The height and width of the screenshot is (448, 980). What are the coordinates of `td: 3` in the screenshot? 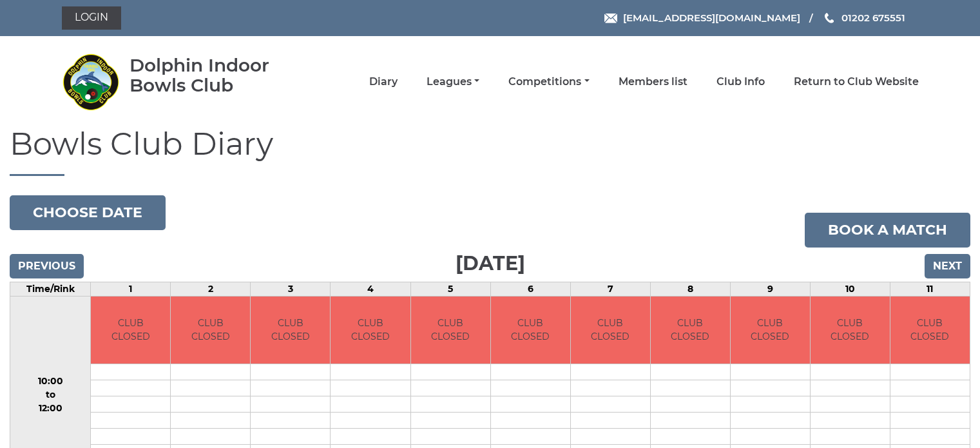 It's located at (291, 289).